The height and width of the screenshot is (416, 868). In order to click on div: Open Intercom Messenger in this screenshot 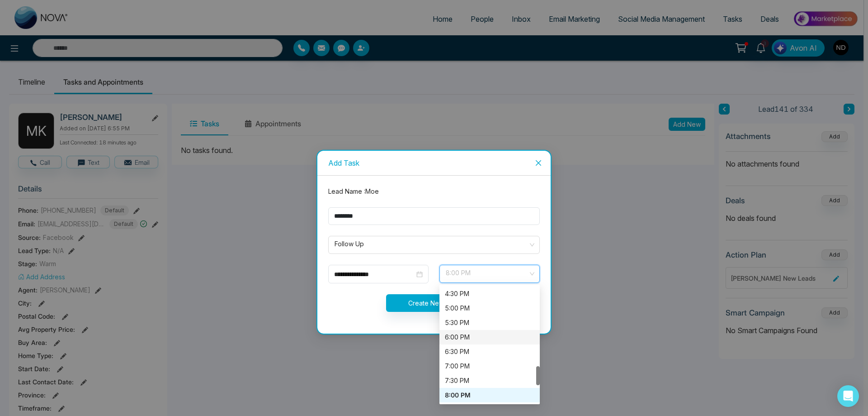, I will do `click(848, 396)`.